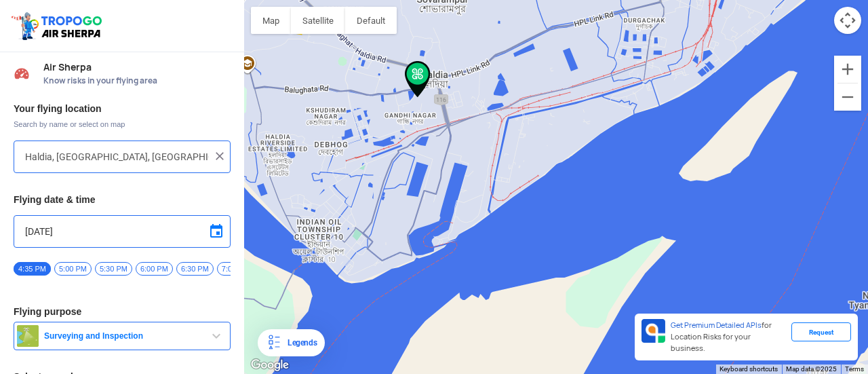 The width and height of the screenshot is (868, 374). I want to click on h3: Your flying location, so click(122, 109).